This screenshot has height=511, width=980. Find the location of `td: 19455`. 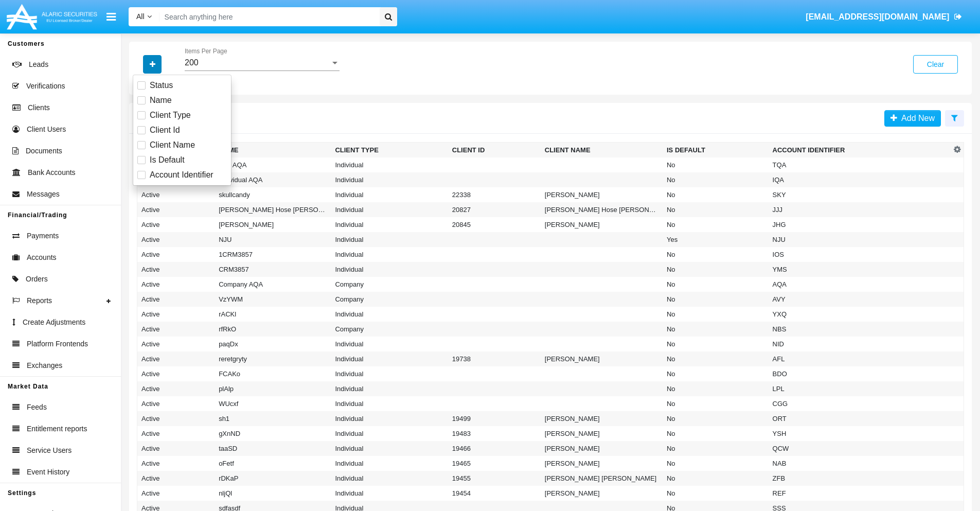

td: 19455 is located at coordinates (494, 478).